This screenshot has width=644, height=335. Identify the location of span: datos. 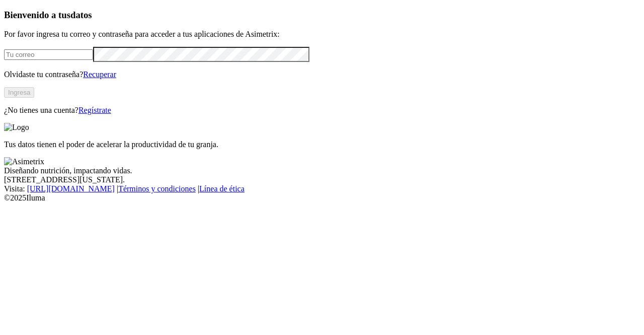
(81, 14).